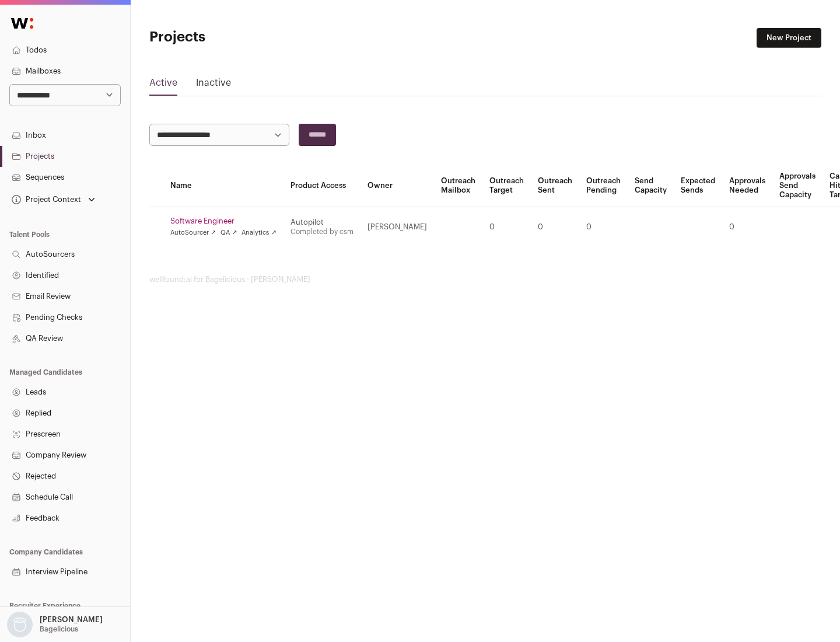 The image size is (840, 642). I want to click on a: Active, so click(163, 85).